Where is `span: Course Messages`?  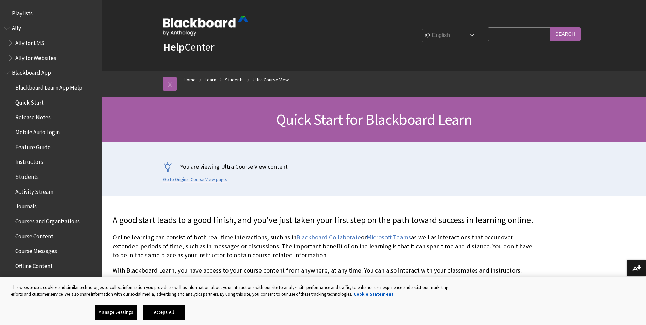 span: Course Messages is located at coordinates (36, 250).